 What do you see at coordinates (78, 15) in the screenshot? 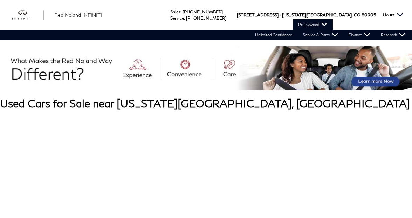
I see `span: Red Noland INFINITI` at bounding box center [78, 15].